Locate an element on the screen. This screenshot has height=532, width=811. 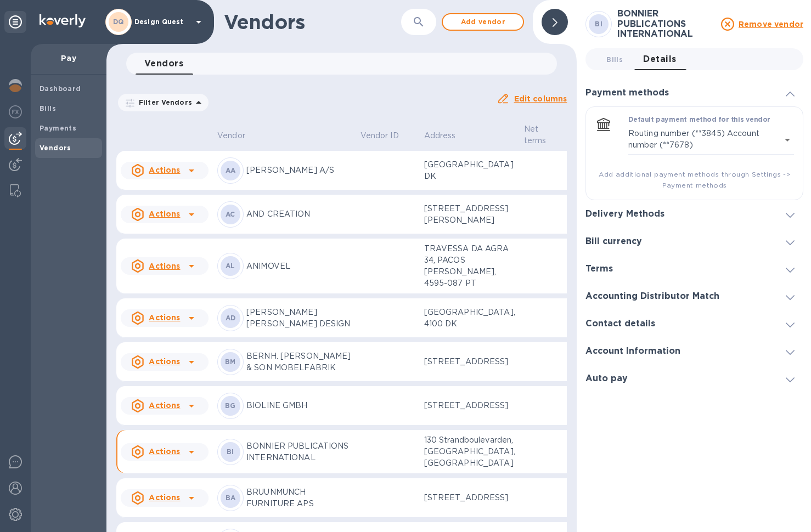
p: Design Quest is located at coordinates (162, 22).